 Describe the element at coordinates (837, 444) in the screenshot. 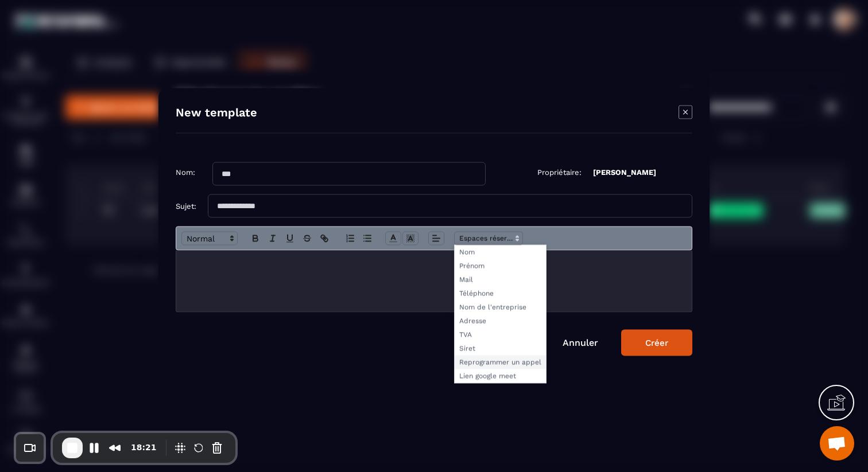

I see `a: Ouvrir le chat` at that location.